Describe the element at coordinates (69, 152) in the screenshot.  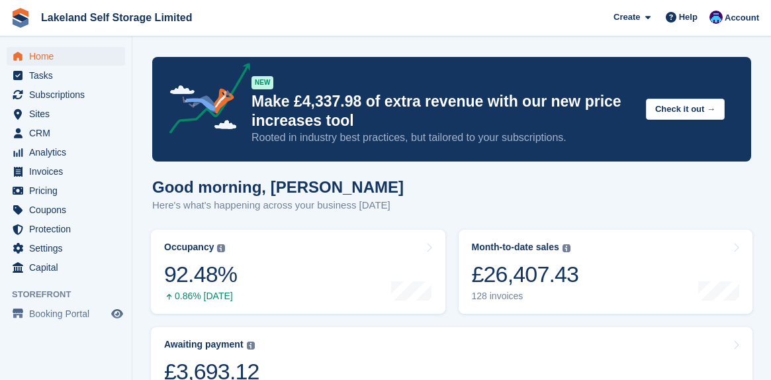
I see `span: Analytics` at that location.